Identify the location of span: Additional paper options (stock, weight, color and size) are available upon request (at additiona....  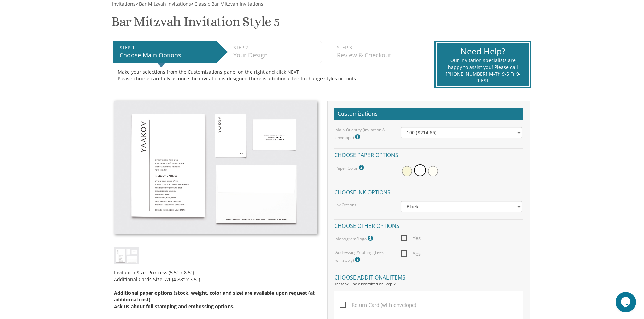
(214, 296).